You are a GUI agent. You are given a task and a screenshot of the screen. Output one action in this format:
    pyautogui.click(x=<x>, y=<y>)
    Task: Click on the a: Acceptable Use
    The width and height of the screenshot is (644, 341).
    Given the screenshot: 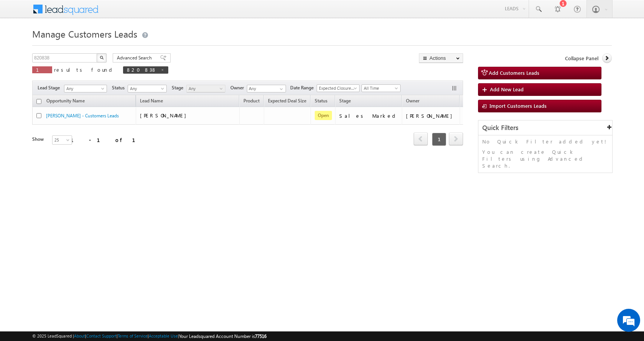 What is the action you would take?
    pyautogui.click(x=164, y=336)
    